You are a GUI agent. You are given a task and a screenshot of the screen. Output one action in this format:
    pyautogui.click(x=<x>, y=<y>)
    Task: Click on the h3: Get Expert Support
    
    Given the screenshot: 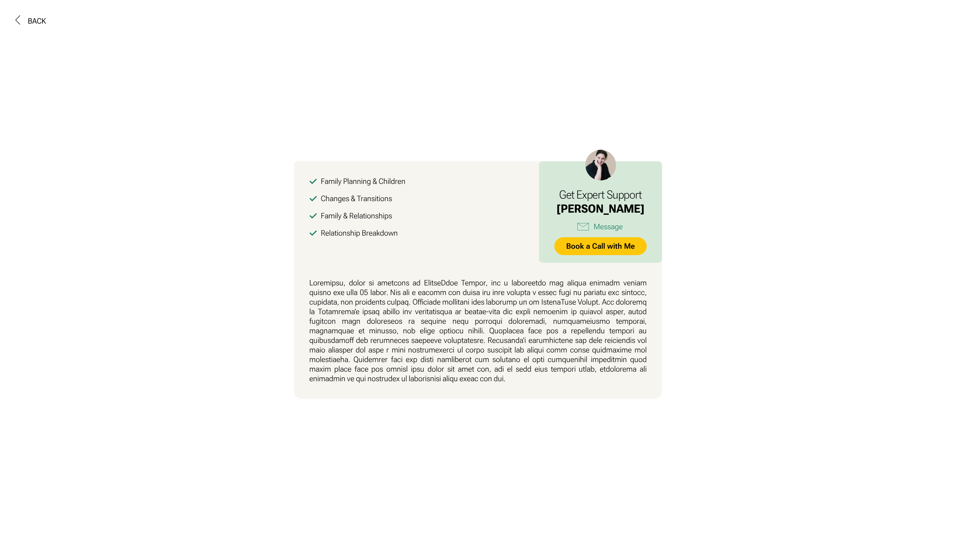 What is the action you would take?
    pyautogui.click(x=600, y=195)
    